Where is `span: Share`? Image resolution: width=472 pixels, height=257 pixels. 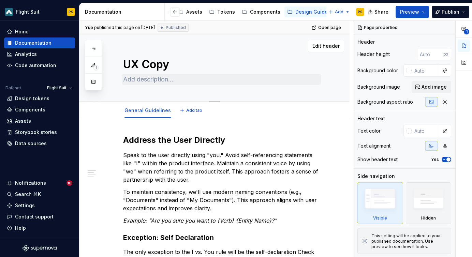 span: Share is located at coordinates (381, 12).